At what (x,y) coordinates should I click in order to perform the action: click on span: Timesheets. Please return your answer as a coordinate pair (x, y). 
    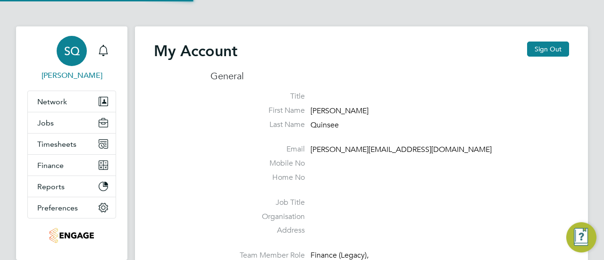
    Looking at the image, I should click on (57, 144).